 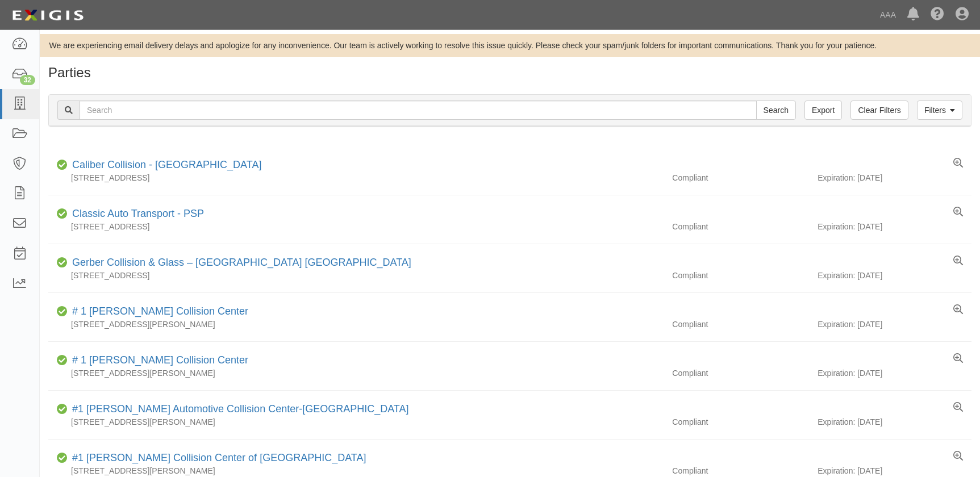 What do you see at coordinates (138, 213) in the screenshot?
I see `a: Classic Auto Transport - PSP` at bounding box center [138, 213].